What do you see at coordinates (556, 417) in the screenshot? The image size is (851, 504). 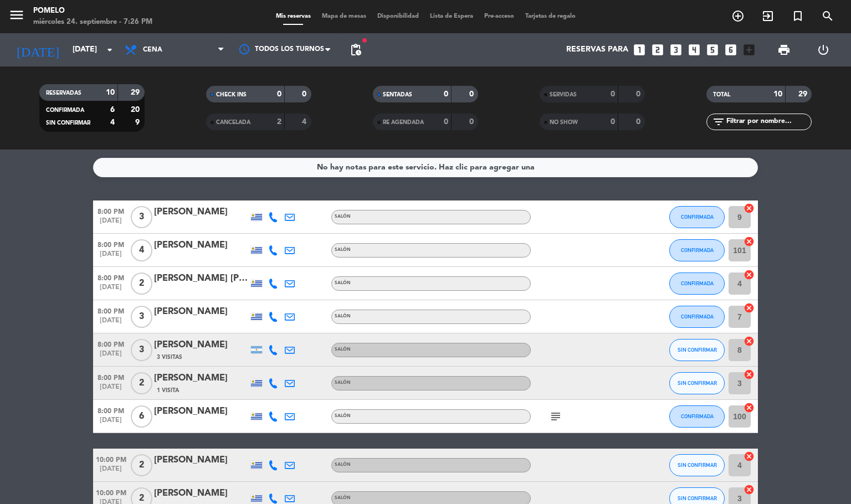 I see `i: subject` at bounding box center [556, 417].